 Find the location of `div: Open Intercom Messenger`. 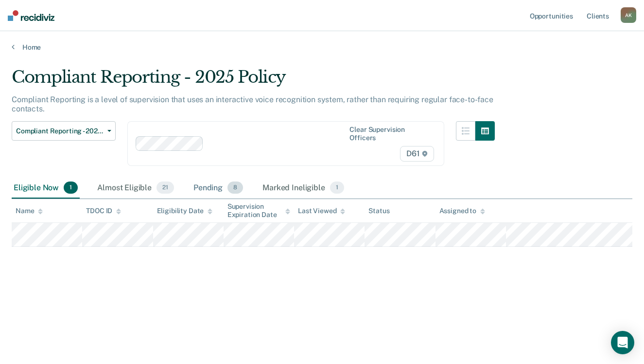

div: Open Intercom Messenger is located at coordinates (623, 343).